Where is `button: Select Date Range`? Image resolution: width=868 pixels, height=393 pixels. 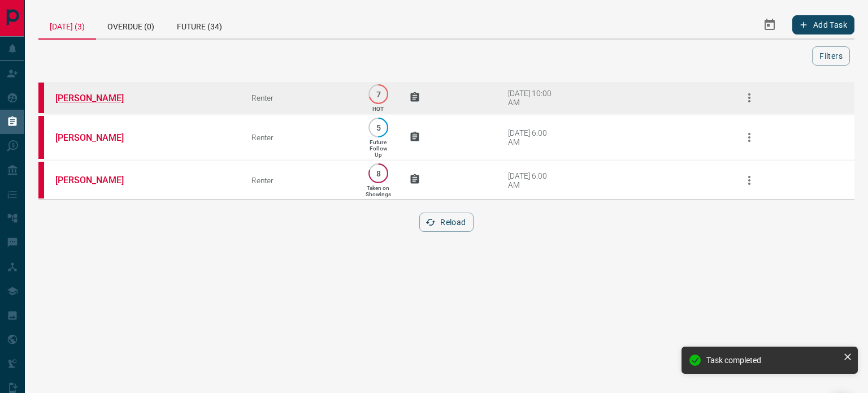
button: Select Date Range is located at coordinates (770, 25).